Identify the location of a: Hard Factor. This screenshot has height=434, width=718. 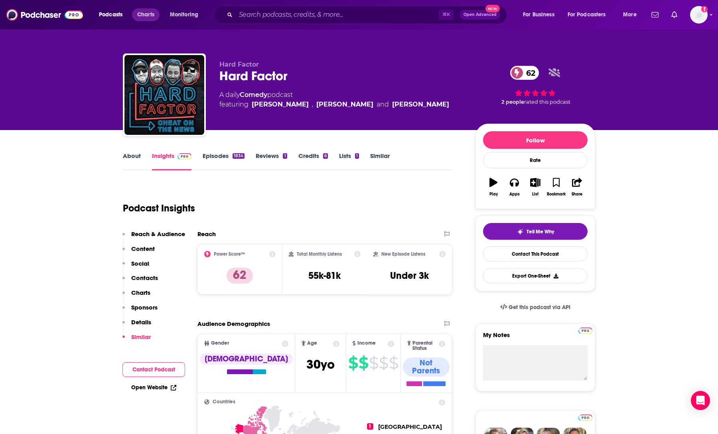
(164, 95).